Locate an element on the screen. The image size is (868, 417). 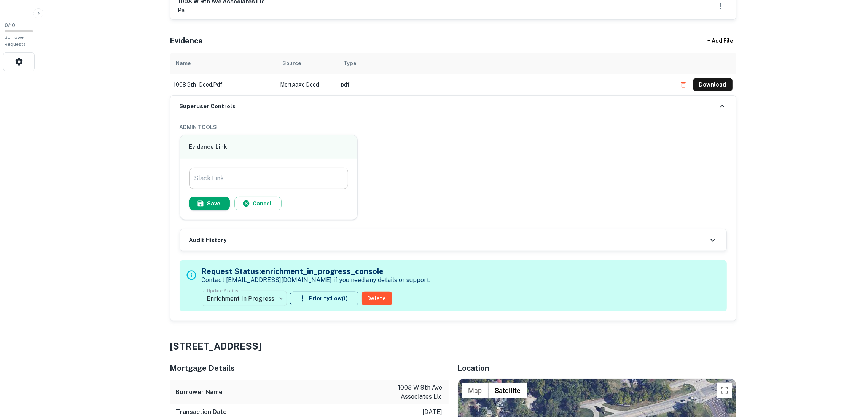
button: Delete file is located at coordinates (684, 85).